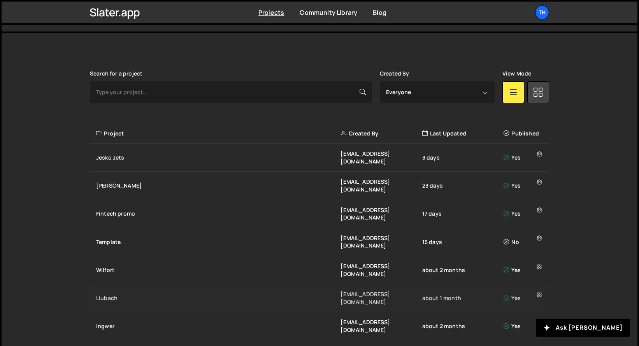  I want to click on a: Th, so click(542, 12).